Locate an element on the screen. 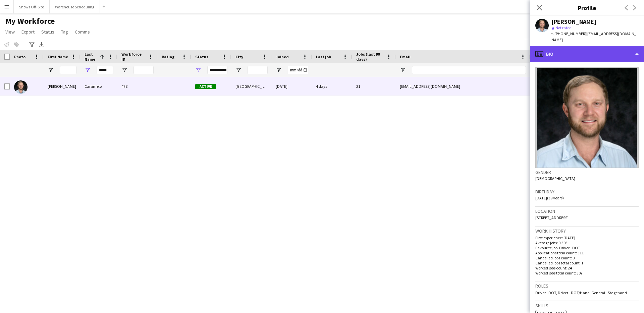 This screenshot has height=313, width=644. span: My Workforce is located at coordinates (30, 21).